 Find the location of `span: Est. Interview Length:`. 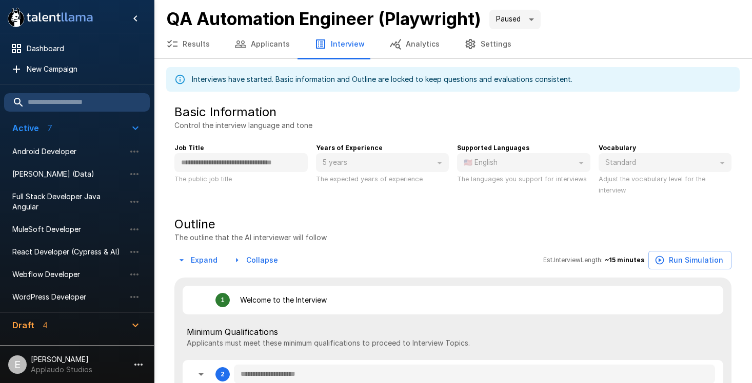

span: Est. Interview Length: is located at coordinates (573, 260).